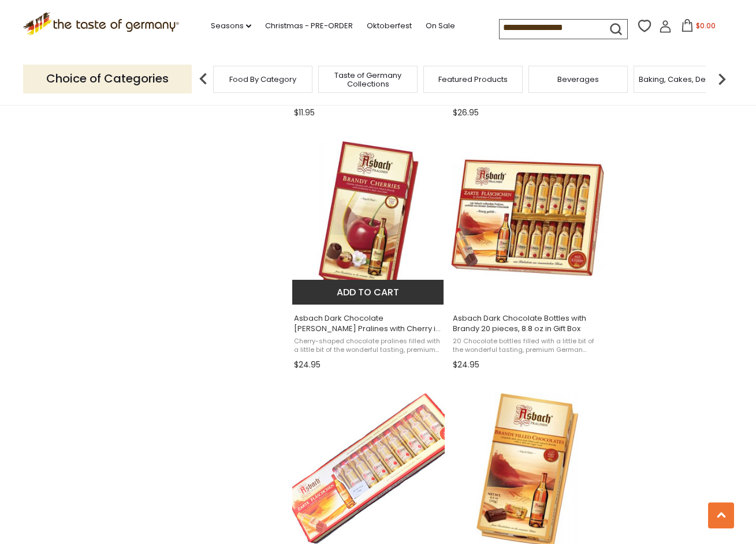 The width and height of the screenshot is (756, 544). What do you see at coordinates (722, 79) in the screenshot?
I see `img: next arrow` at bounding box center [722, 79].